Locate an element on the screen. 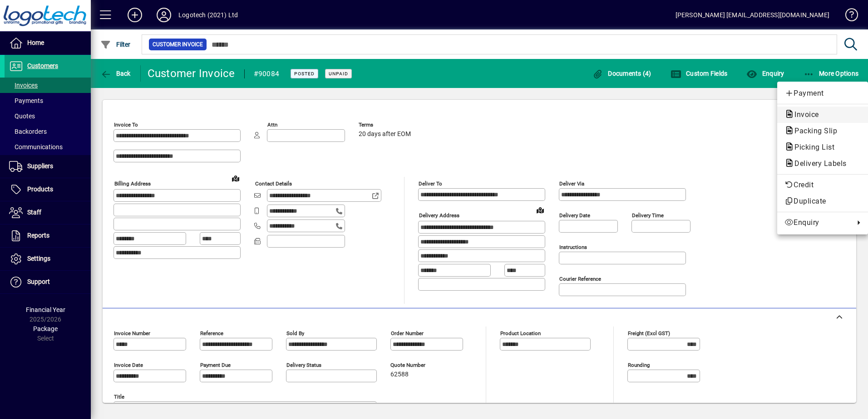 This screenshot has height=419, width=868. span: Payment is located at coordinates (823, 94).